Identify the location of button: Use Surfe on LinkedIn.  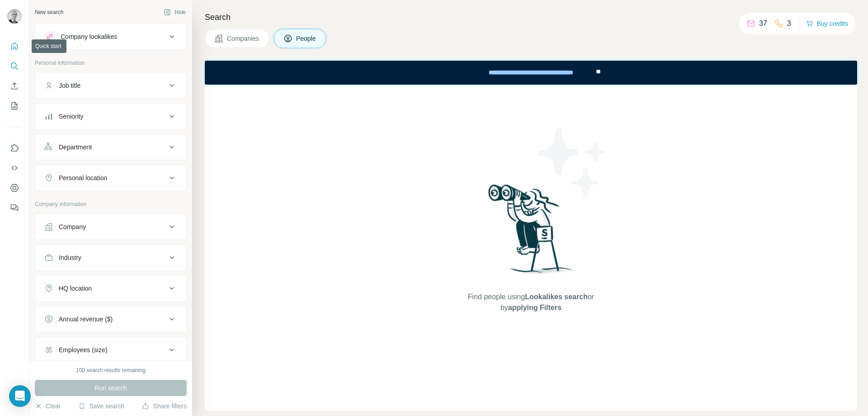
(15, 148).